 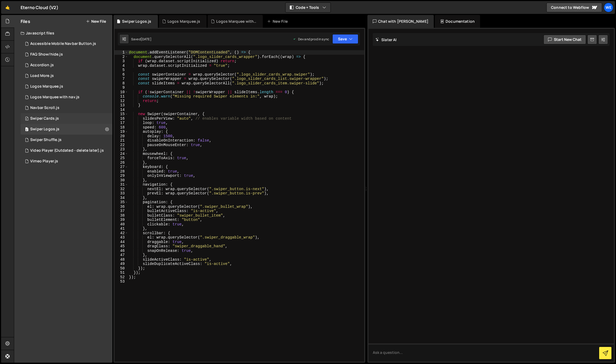 What do you see at coordinates (96, 21) in the screenshot?
I see `button: New File` at bounding box center [96, 21].